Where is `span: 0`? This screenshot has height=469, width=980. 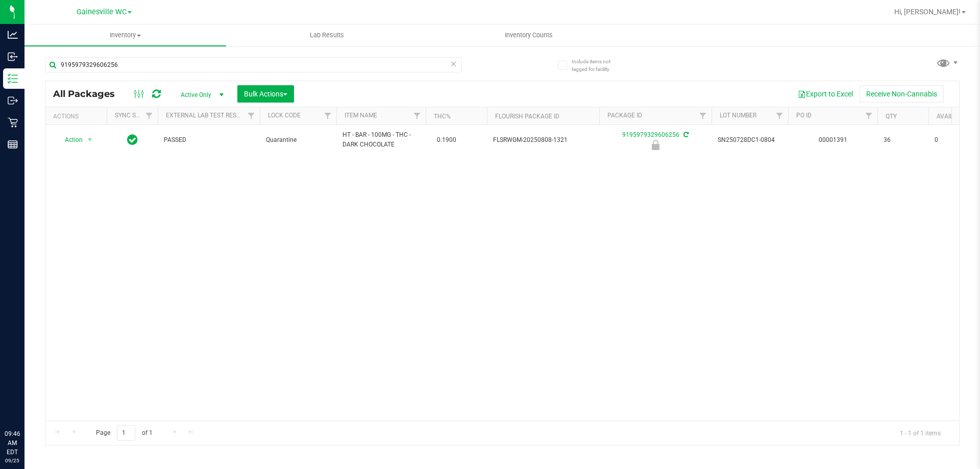
span: 0 is located at coordinates (954, 140).